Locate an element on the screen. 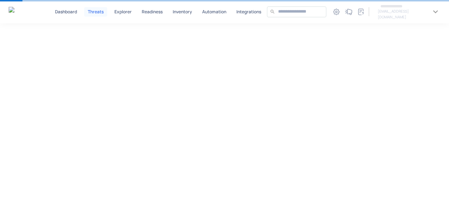 This screenshot has width=449, height=218. button: Dashboard is located at coordinates (66, 12).